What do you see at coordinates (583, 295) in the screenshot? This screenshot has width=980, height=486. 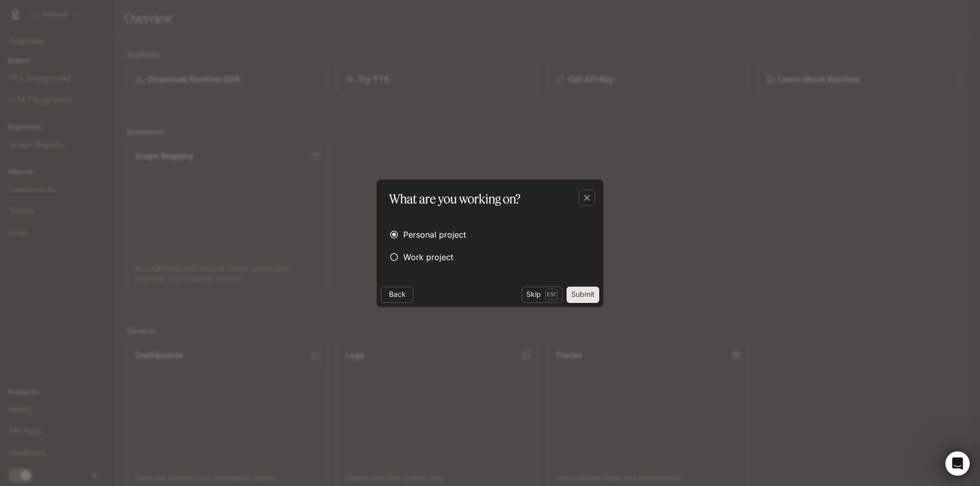 I see `button: Submit` at bounding box center [583, 295].